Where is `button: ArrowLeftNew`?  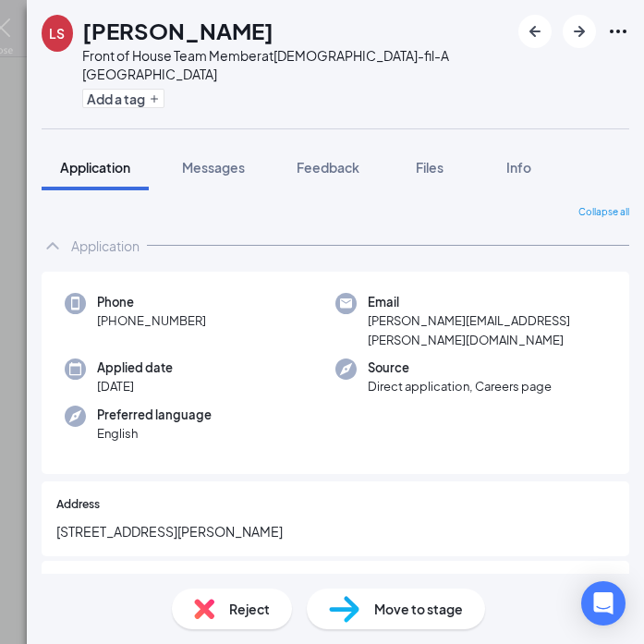 button: ArrowLeftNew is located at coordinates (535, 32).